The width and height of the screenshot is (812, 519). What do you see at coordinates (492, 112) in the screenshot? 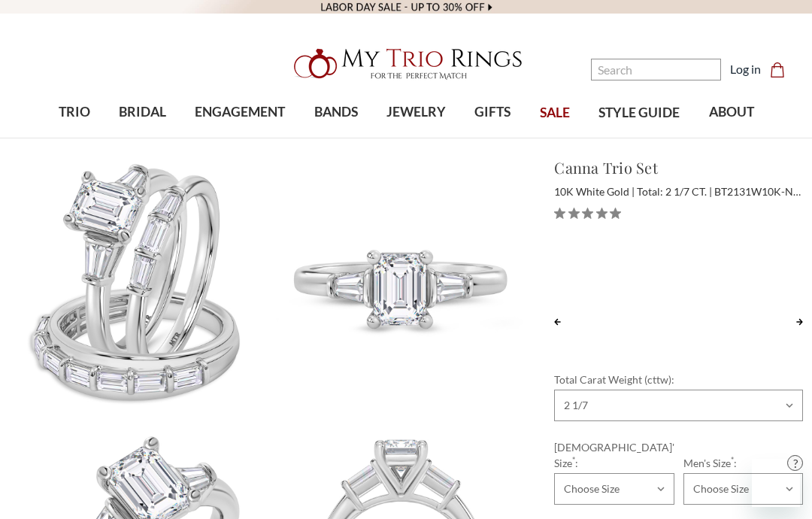
I see `a: GIFTS` at bounding box center [492, 112].